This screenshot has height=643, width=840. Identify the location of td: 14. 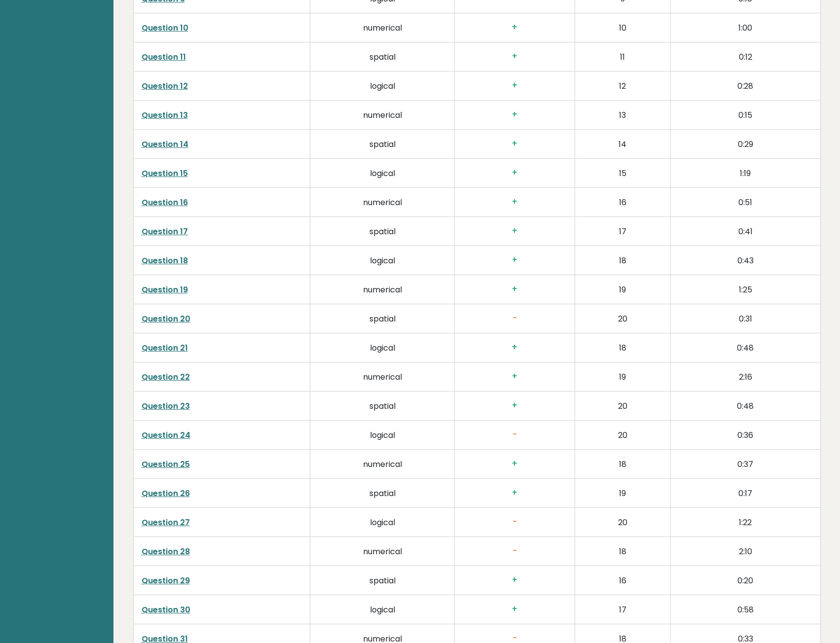
(623, 144).